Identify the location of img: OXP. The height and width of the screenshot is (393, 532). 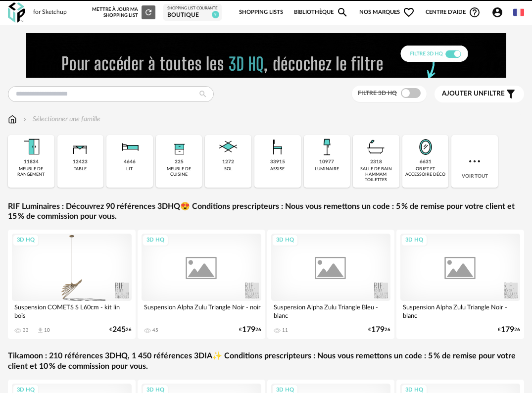
(16, 12).